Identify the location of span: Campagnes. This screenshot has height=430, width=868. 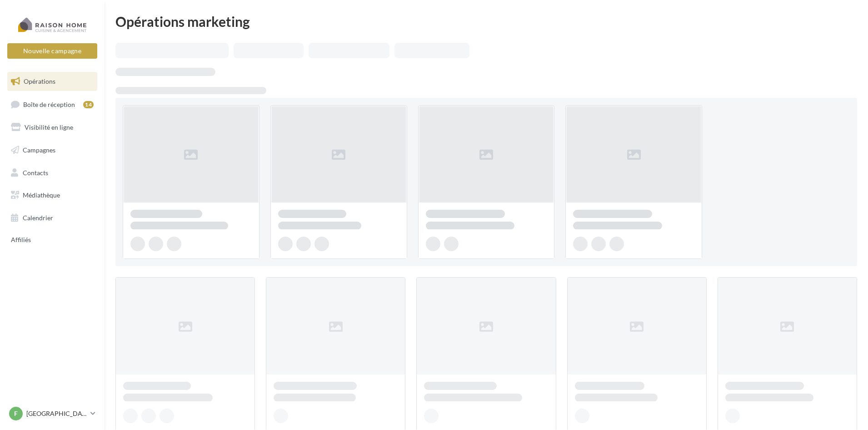
(39, 150).